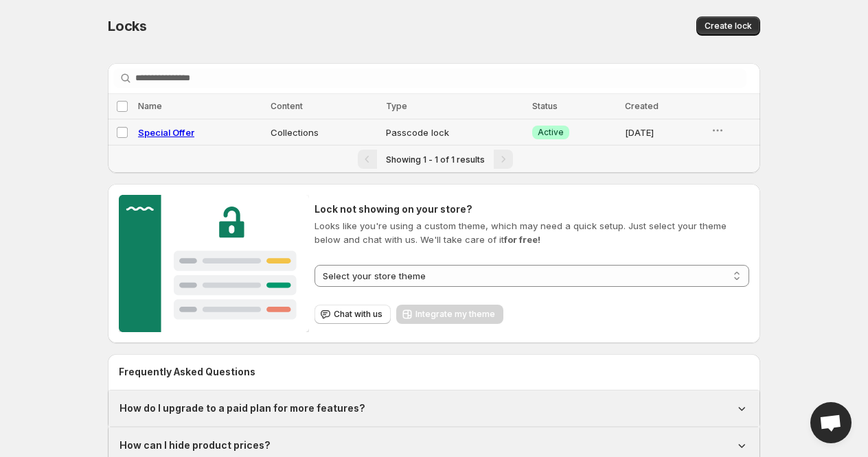  What do you see at coordinates (641, 105) in the screenshot?
I see `span: Created` at bounding box center [641, 105].